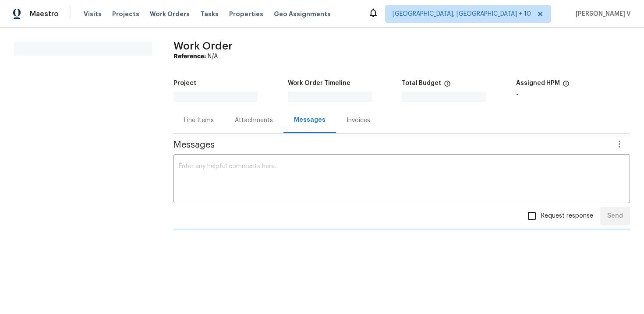  What do you see at coordinates (391, 145) in the screenshot?
I see `span: Messages` at bounding box center [391, 145].